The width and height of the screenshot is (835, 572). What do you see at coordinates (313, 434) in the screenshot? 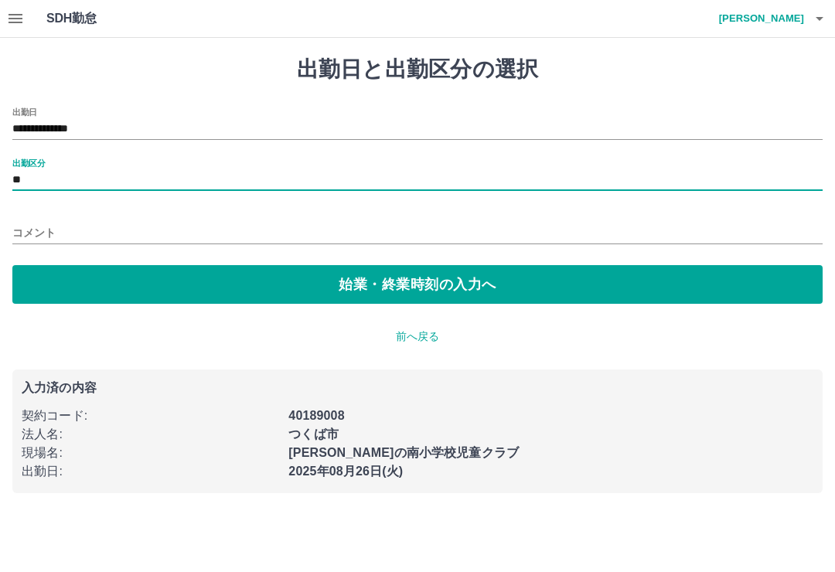
I see `b: つくば市` at bounding box center [313, 434].